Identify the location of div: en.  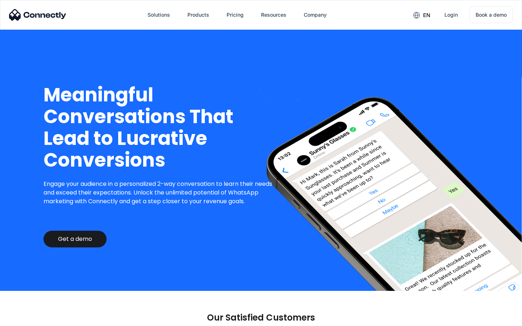
(427, 15).